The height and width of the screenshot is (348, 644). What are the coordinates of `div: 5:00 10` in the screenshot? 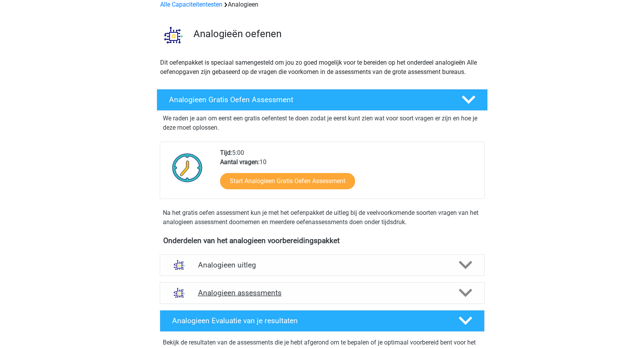 It's located at (349, 173).